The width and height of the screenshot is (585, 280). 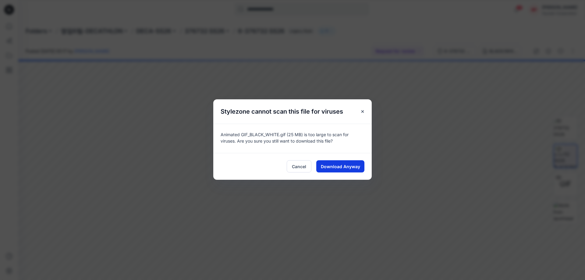 What do you see at coordinates (340, 166) in the screenshot?
I see `span: Download Anyway` at bounding box center [340, 166].